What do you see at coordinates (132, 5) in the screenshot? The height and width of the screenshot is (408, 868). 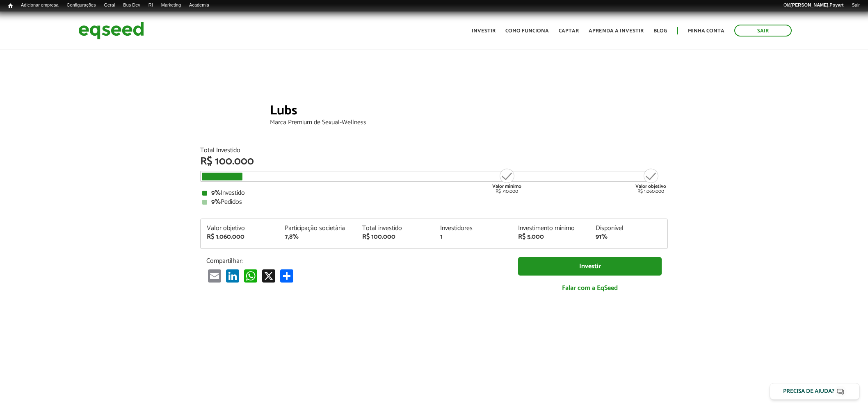 I see `a: Bus Dev` at bounding box center [132, 5].